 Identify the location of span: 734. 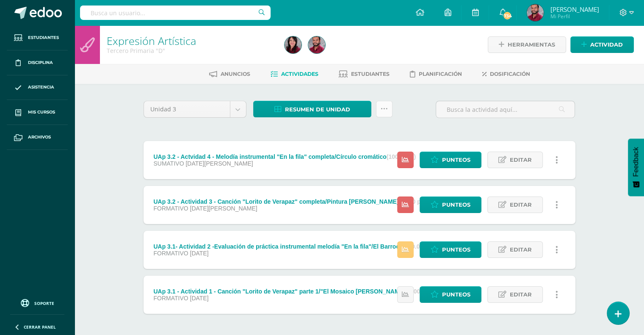
(507, 16).